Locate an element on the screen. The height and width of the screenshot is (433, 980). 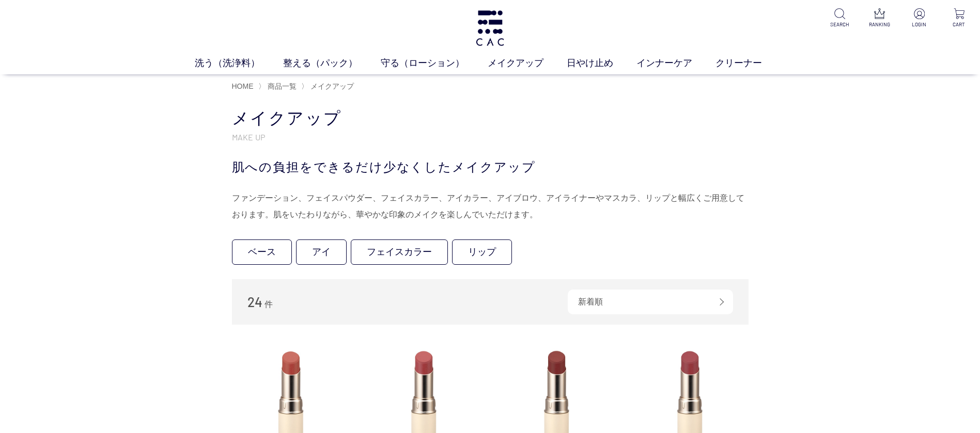
a: 洗う（洗浄料） is located at coordinates (239, 63).